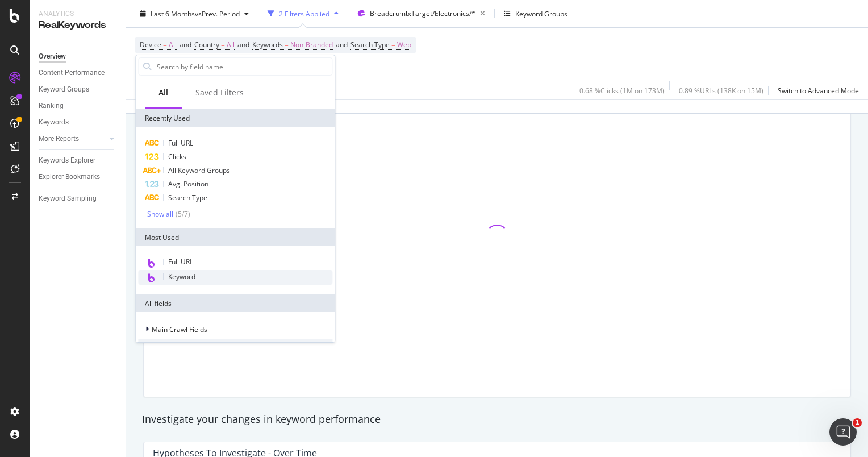  I want to click on a: Explorer Bookmarks, so click(78, 177).